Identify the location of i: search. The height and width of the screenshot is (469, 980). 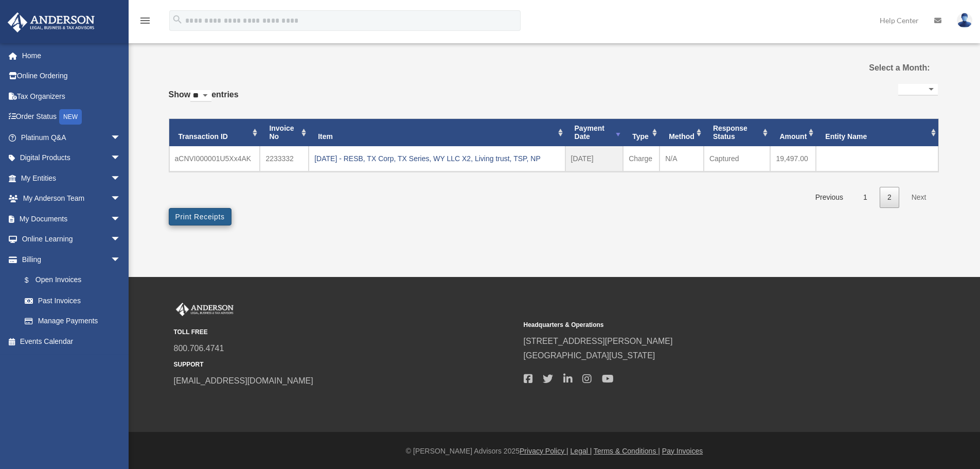
(177, 20).